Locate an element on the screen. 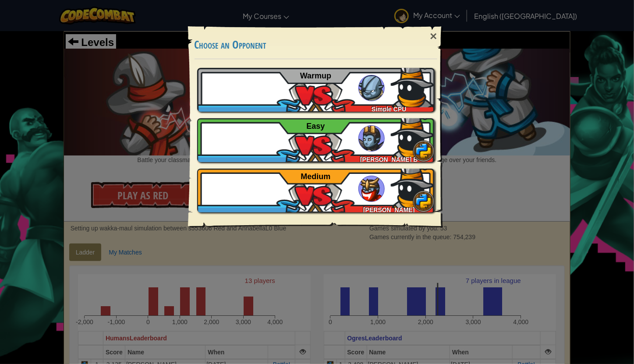 Image resolution: width=634 pixels, height=364 pixels. span: Warmup is located at coordinates (316, 76).